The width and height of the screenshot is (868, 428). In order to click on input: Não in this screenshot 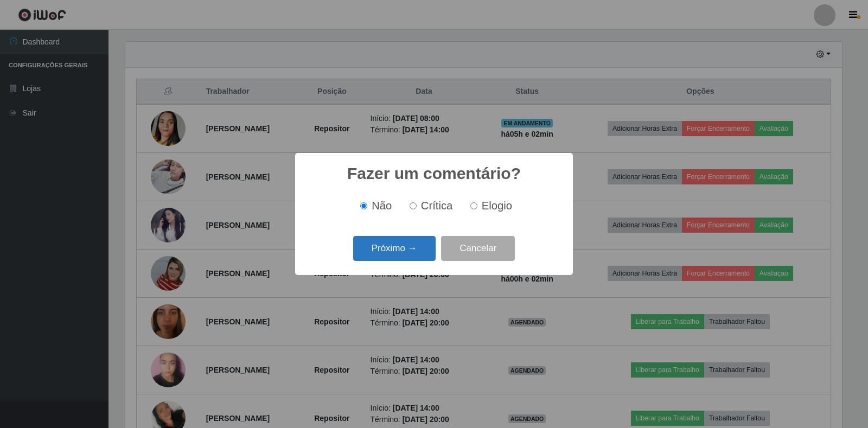, I will do `click(363, 205)`.